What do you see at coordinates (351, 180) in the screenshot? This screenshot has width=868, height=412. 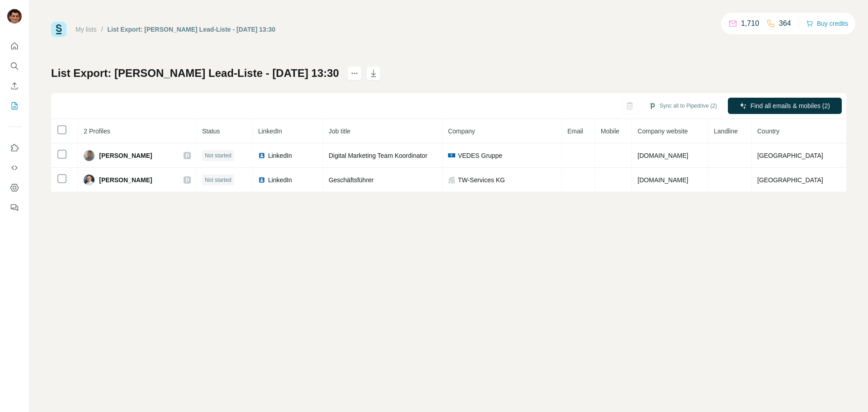 I see `span: Geschäftsführer` at bounding box center [351, 180].